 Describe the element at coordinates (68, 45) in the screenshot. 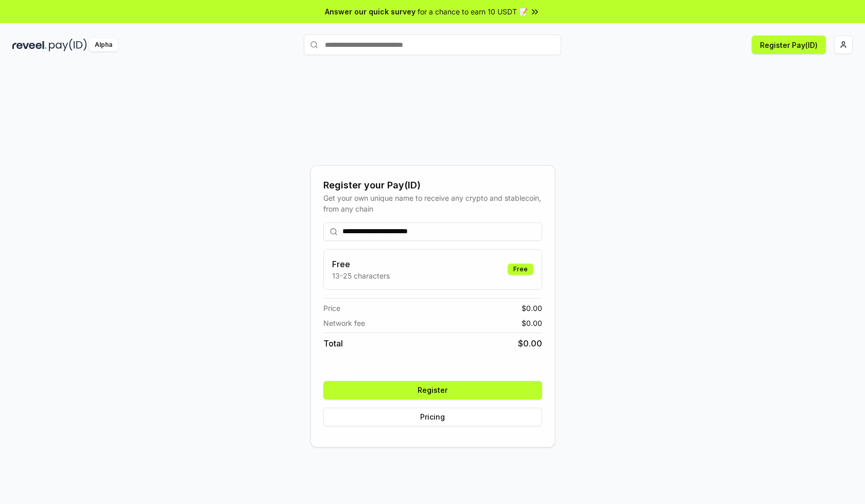

I see `img: pay_id` at that location.